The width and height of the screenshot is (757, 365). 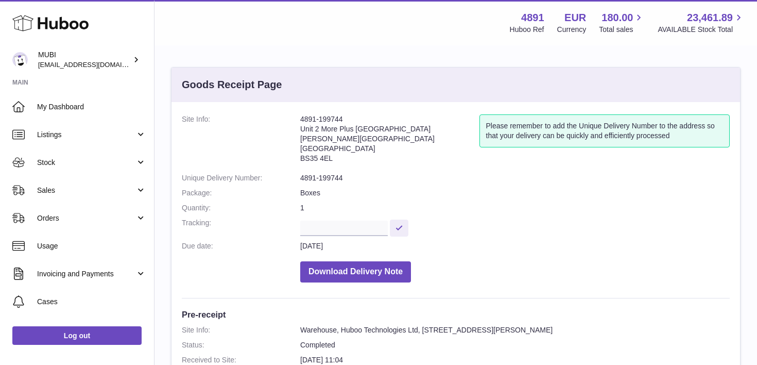 I want to click on span: Stock, so click(x=86, y=162).